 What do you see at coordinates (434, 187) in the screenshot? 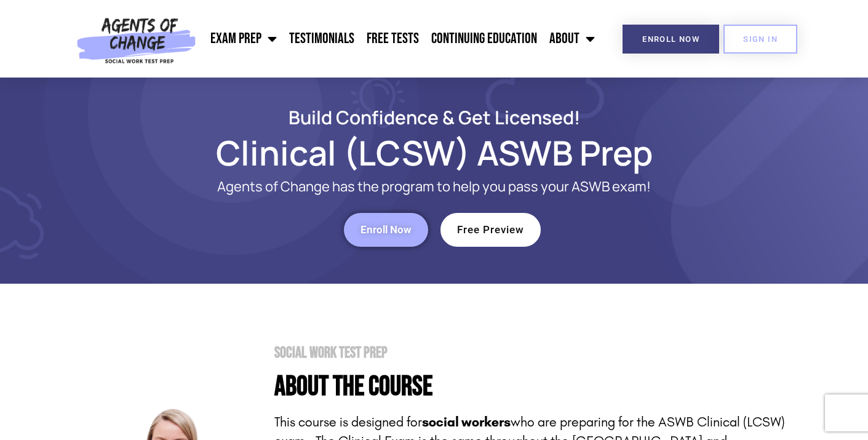
I see `p: Agents of Change has the program to help you pass your ASWB exam!` at bounding box center [434, 187].